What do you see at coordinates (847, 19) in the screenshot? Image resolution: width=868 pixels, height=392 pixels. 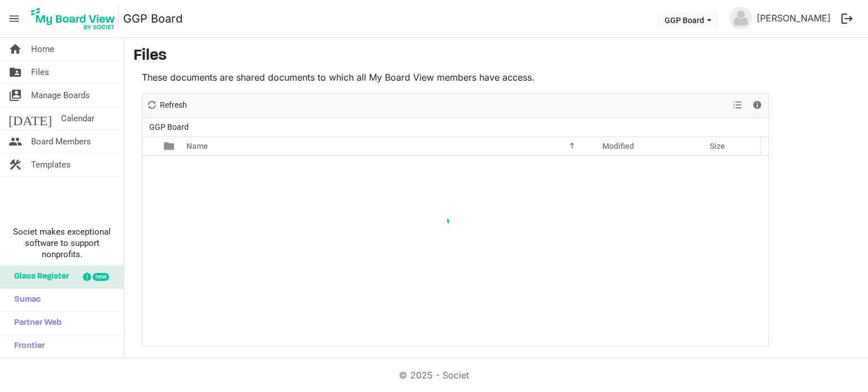 I see `button: logout` at bounding box center [847, 19].